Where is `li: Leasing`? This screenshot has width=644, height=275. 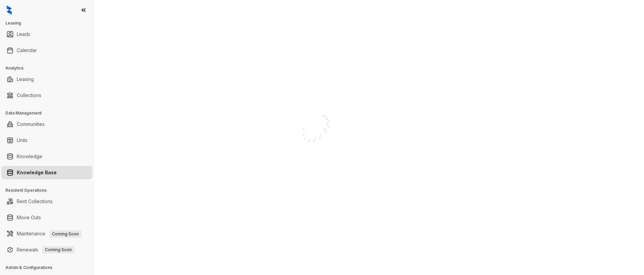 li: Leasing is located at coordinates (47, 79).